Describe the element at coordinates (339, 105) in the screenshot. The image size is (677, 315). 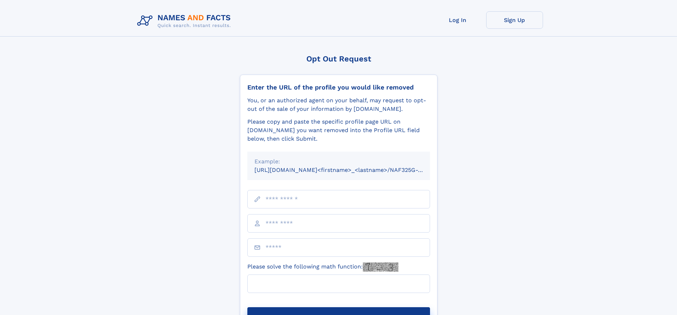
I see `div: You, or an authorized agent on your behalf, may request to opt-out of the sale of your informatio...` at that location.